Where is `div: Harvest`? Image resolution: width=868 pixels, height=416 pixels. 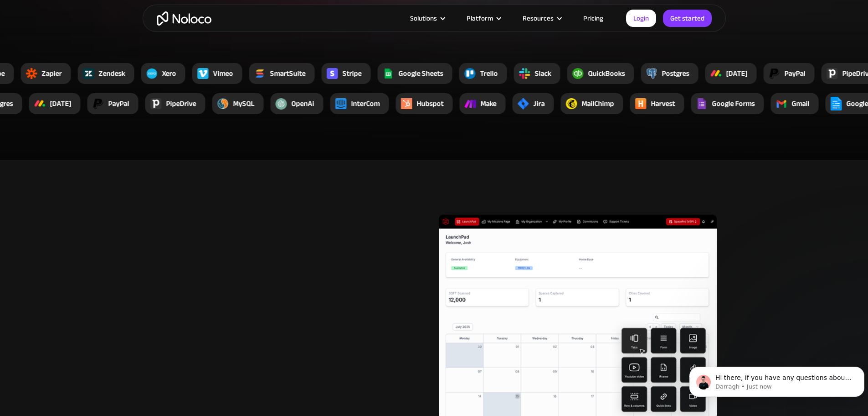 div: Harvest is located at coordinates (662, 103).